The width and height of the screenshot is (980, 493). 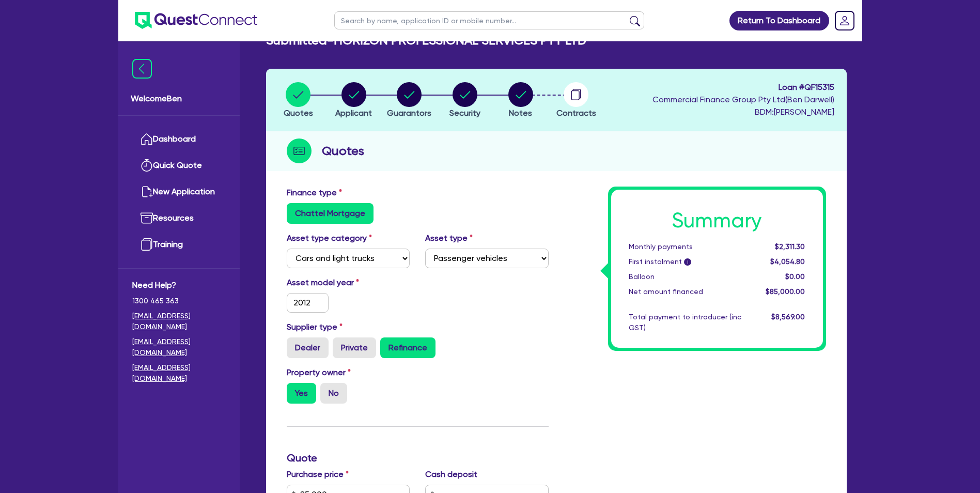 I want to click on div: Balloon, so click(x=685, y=277).